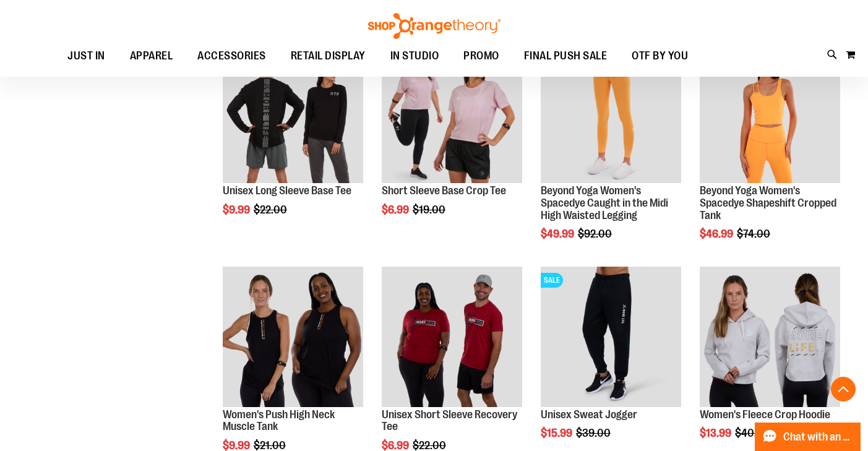 The height and width of the screenshot is (451, 868). I want to click on span: $22.00, so click(271, 210).